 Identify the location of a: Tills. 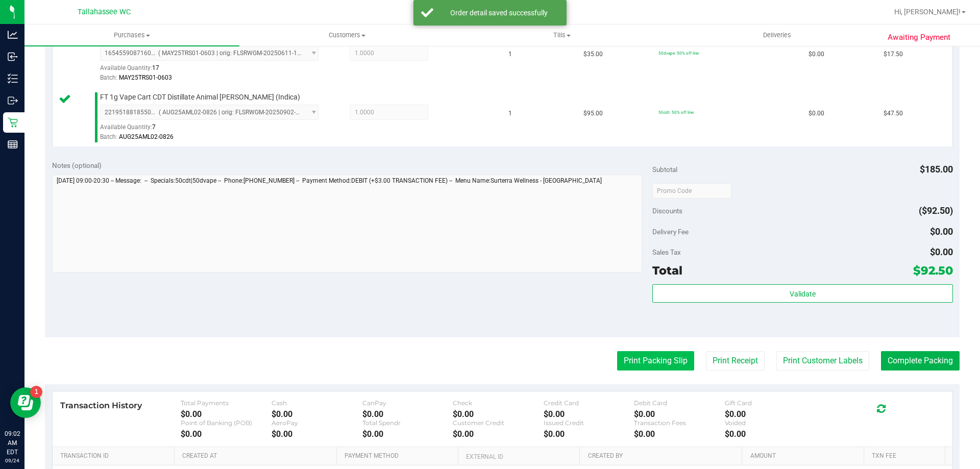
(561, 35).